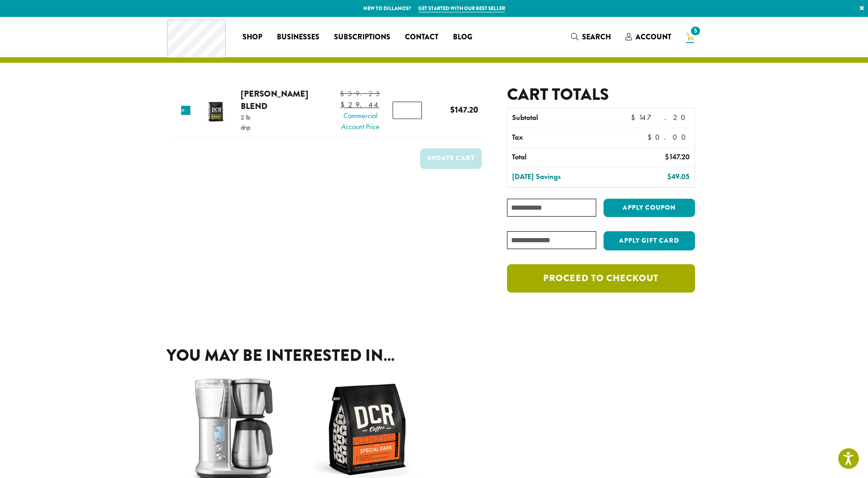 This screenshot has height=478, width=868. What do you see at coordinates (298, 37) in the screenshot?
I see `span: Businesses` at bounding box center [298, 37].